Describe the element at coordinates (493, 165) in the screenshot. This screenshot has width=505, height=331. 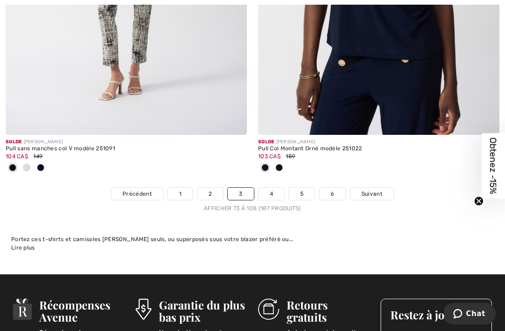
I see `div: Obtenez -15%Close teaser` at that location.